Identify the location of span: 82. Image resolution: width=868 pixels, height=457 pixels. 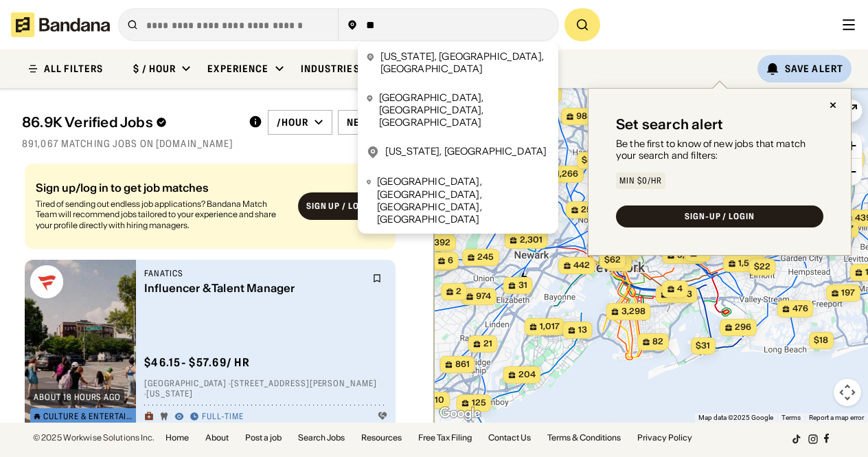
(658, 342).